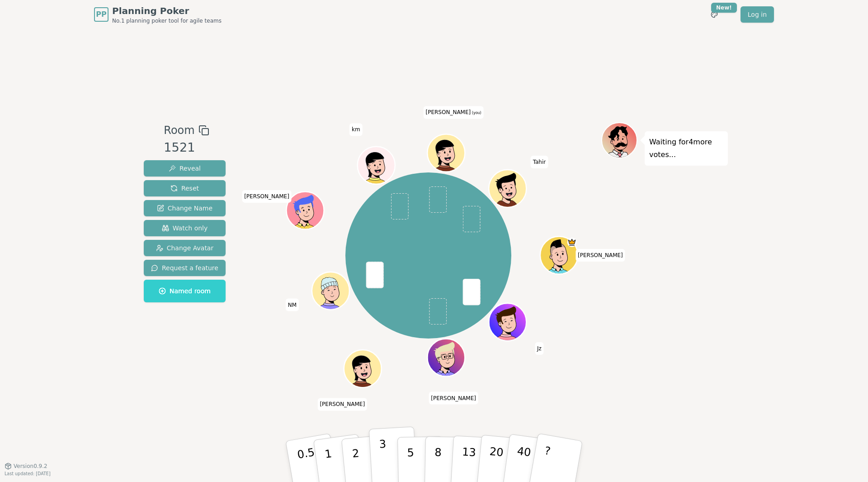 The width and height of the screenshot is (868, 482). What do you see at coordinates (184, 188) in the screenshot?
I see `button: Reset` at bounding box center [184, 188].